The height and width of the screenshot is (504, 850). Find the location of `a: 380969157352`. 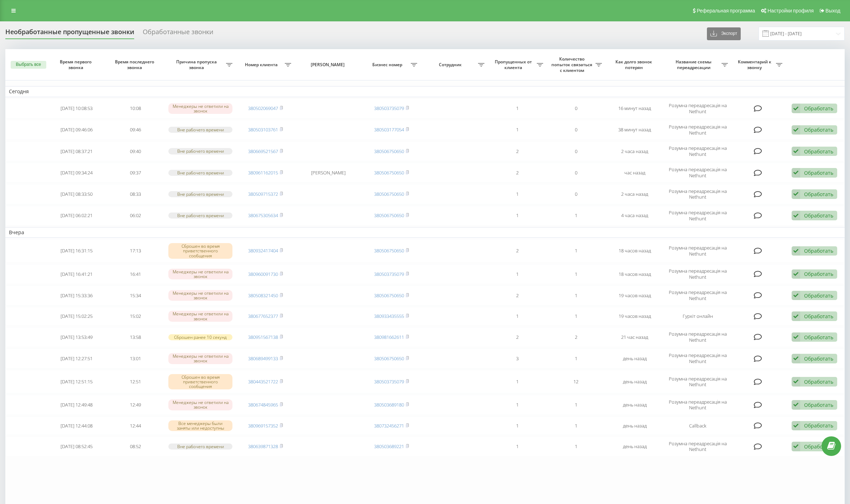

a: 380969157352 is located at coordinates (263, 426).